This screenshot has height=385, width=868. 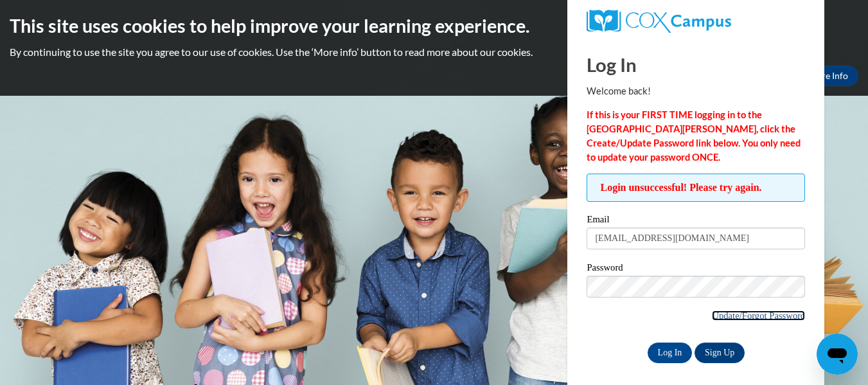 I want to click on h2: This site uses cookies to help improve your learning experience., so click(x=434, y=26).